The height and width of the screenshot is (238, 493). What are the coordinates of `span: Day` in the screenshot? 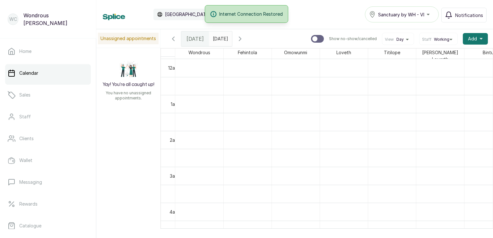 It's located at (400, 39).